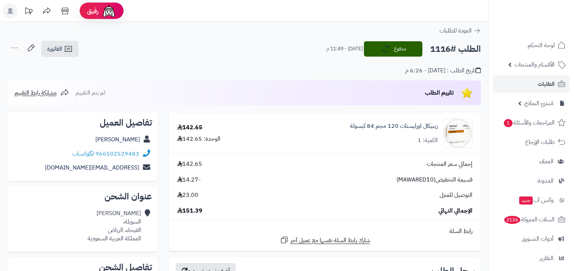 This screenshot has width=574, height=271. I want to click on button: مدفوع, so click(393, 49).